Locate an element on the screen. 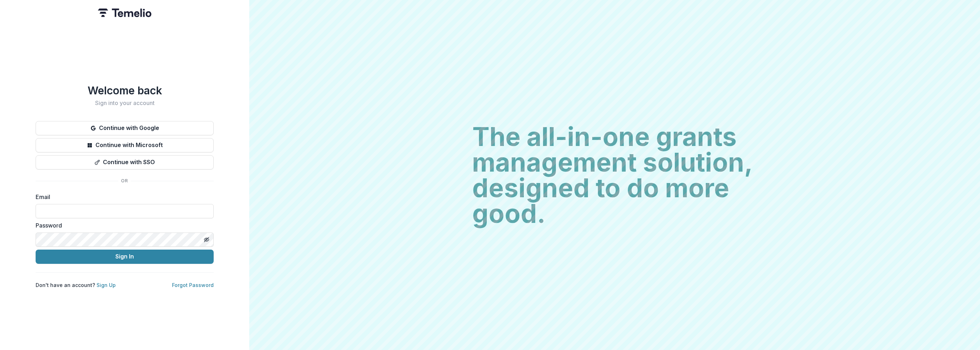 This screenshot has height=350, width=980. a: Forgot Password is located at coordinates (192, 285).